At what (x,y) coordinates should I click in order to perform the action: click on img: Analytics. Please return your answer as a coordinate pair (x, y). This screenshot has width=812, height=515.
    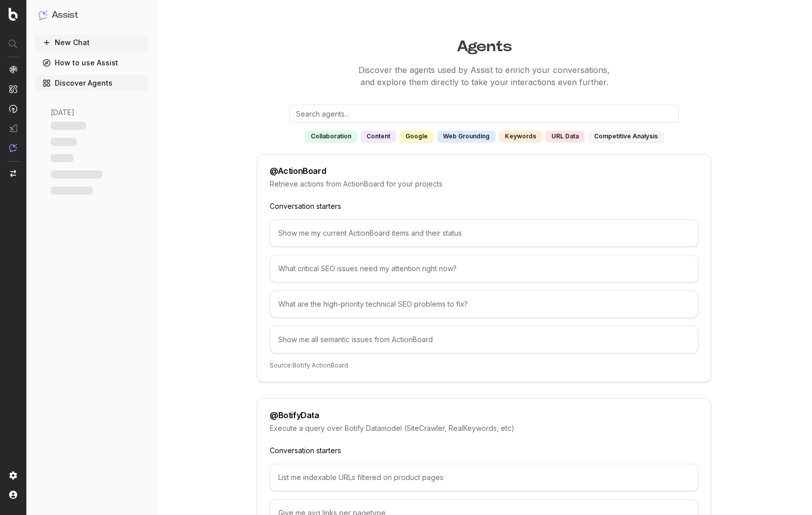
    Looking at the image, I should click on (13, 69).